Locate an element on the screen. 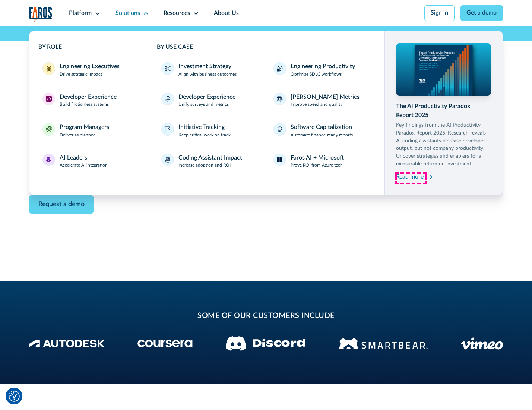 Image resolution: width=532 pixels, height=410 pixels. div: Investment Strategy is located at coordinates (205, 67).